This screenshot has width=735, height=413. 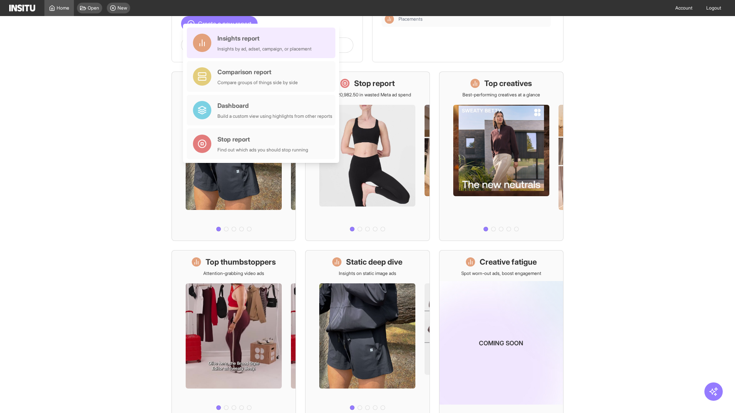 I want to click on p: Save £20,982.50 in wasted Meta ad spend, so click(x=367, y=95).